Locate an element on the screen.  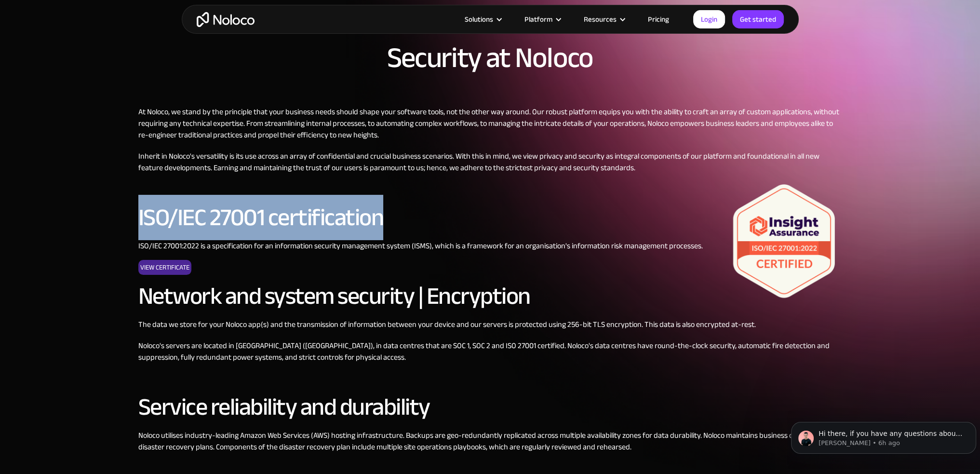
p: Noloco utilises industry-leading Amazon Web Services (AWS) hosting infrastructure. Backups are ge... is located at coordinates (490, 441).